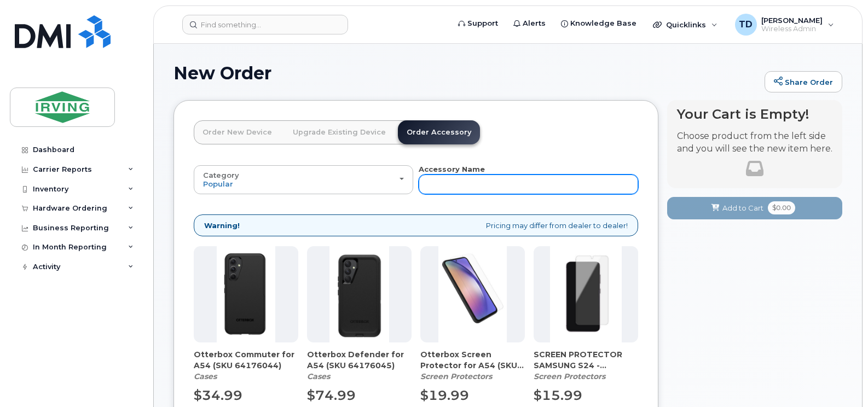 The image size is (868, 407). Describe the element at coordinates (221, 175) in the screenshot. I see `span: Category` at that location.